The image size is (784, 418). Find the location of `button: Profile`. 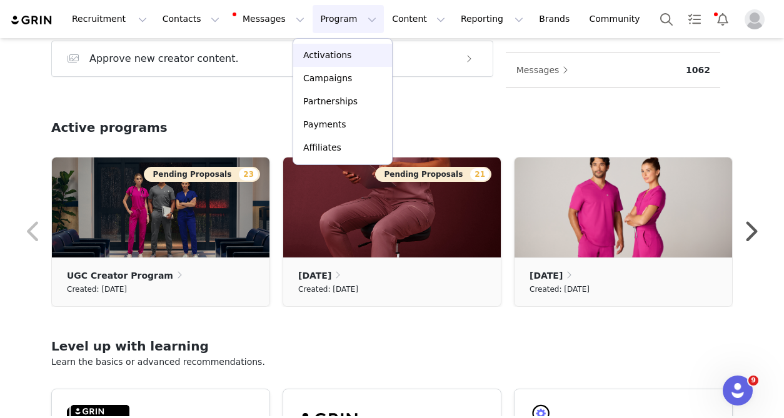

button: Profile is located at coordinates (757, 19).